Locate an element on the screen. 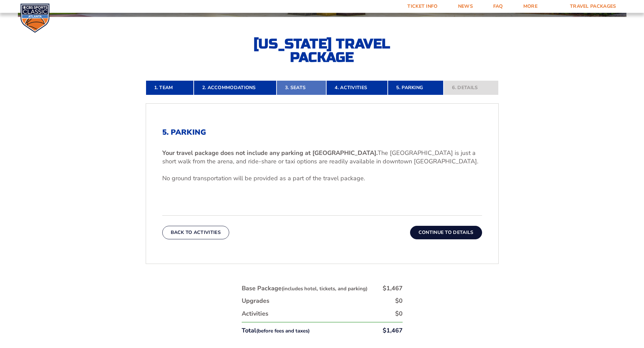  a: 2. Accommodations is located at coordinates (235, 88).